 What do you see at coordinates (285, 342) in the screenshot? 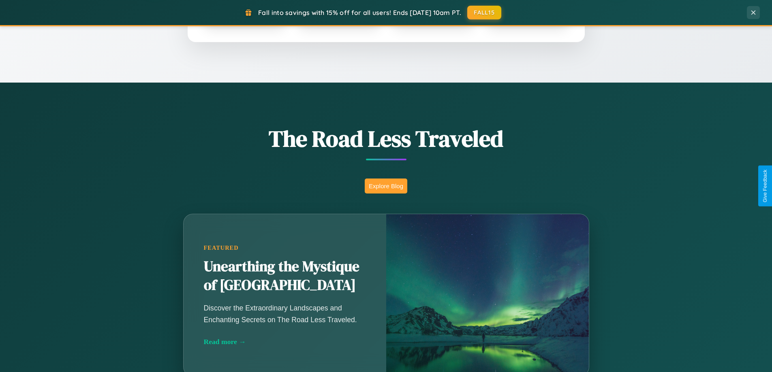
I see `div: Read more →` at bounding box center [285, 342].